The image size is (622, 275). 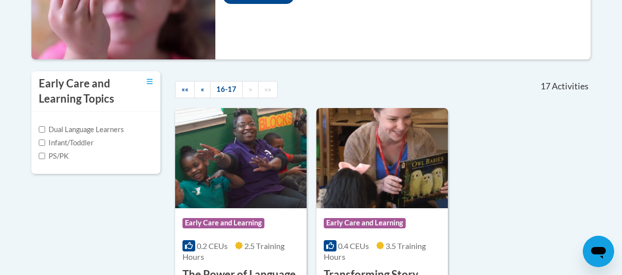 What do you see at coordinates (545, 86) in the screenshot?
I see `span: 17` at bounding box center [545, 86].